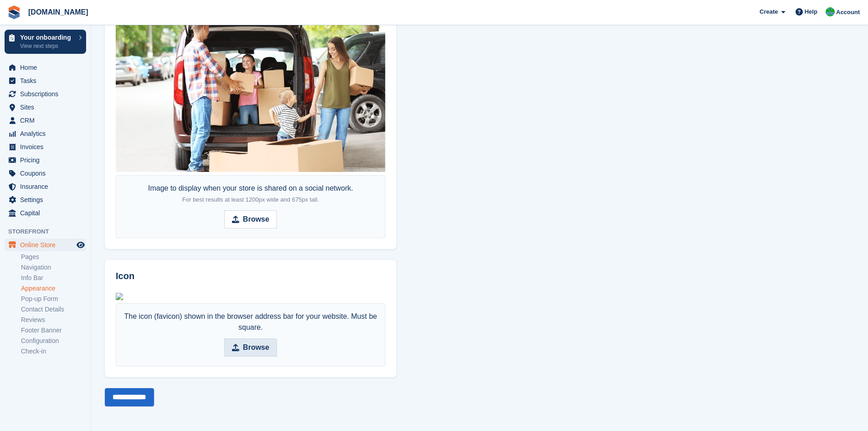 This screenshot has height=431, width=868. What do you see at coordinates (47, 120) in the screenshot?
I see `span: CRM` at bounding box center [47, 120].